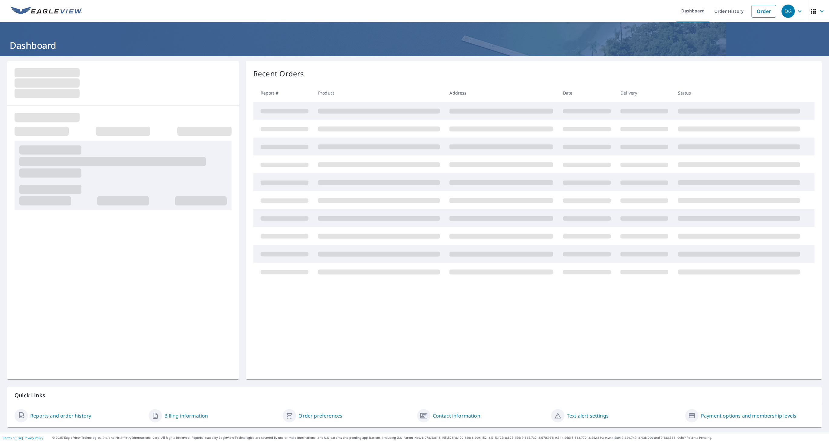 This screenshot has height=443, width=829. I want to click on a: Terms of Use, so click(12, 437).